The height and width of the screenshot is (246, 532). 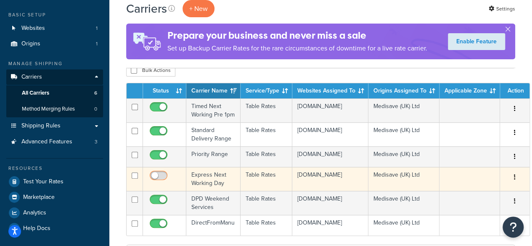 What do you see at coordinates (47, 142) in the screenshot?
I see `span: Advanced Features` at bounding box center [47, 142].